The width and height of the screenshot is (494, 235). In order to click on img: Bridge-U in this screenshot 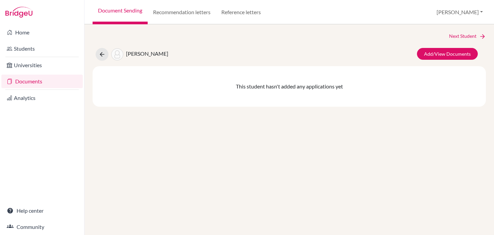, I will do `click(19, 12)`.